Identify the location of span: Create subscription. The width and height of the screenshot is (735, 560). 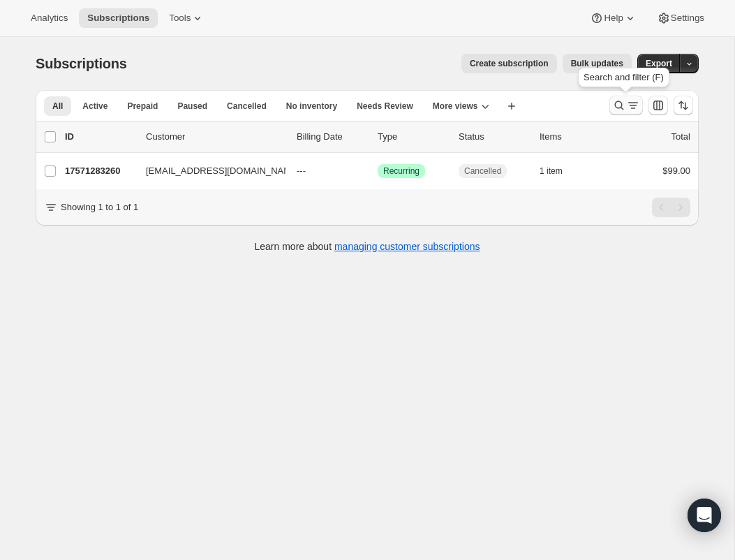
(509, 64).